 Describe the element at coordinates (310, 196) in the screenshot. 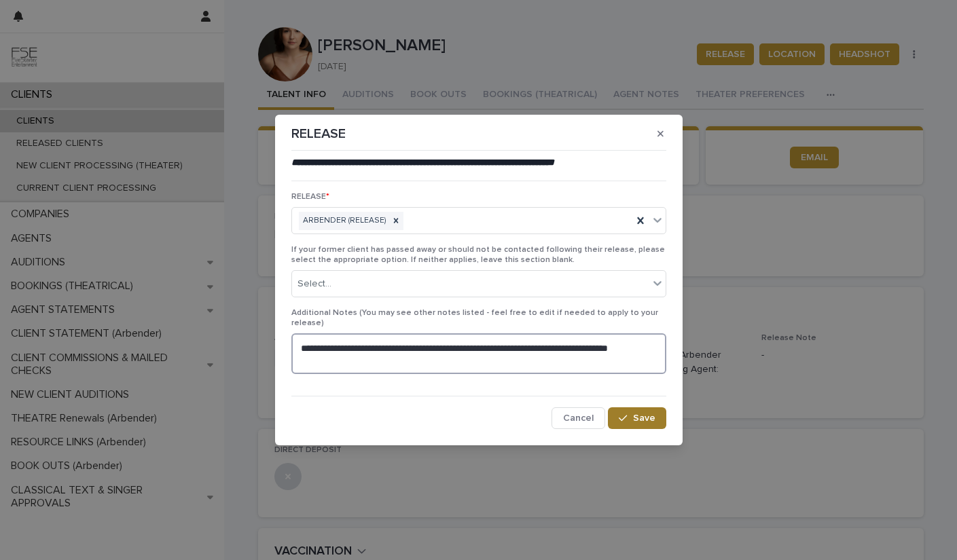

I see `span: RELEASE` at that location.